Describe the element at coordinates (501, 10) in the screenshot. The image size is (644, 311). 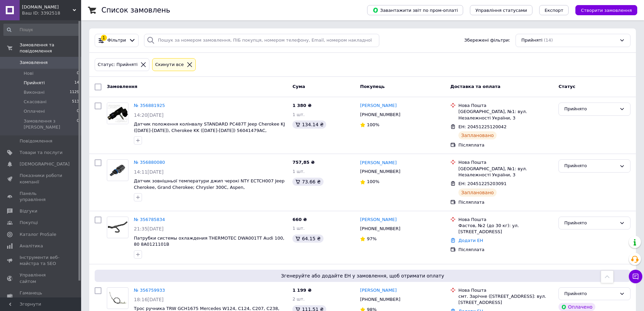
I see `span: Управління статусами` at that location.